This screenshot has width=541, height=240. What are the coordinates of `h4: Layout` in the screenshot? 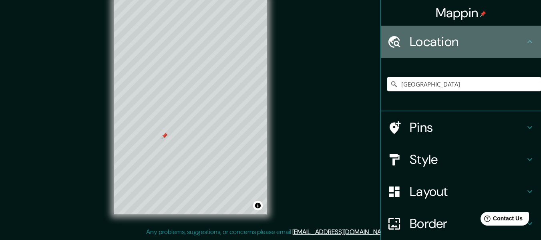 It's located at (468, 192).